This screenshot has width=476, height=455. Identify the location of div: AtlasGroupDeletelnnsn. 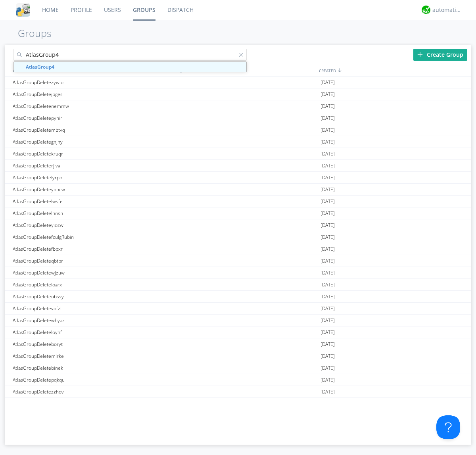
(87, 213).